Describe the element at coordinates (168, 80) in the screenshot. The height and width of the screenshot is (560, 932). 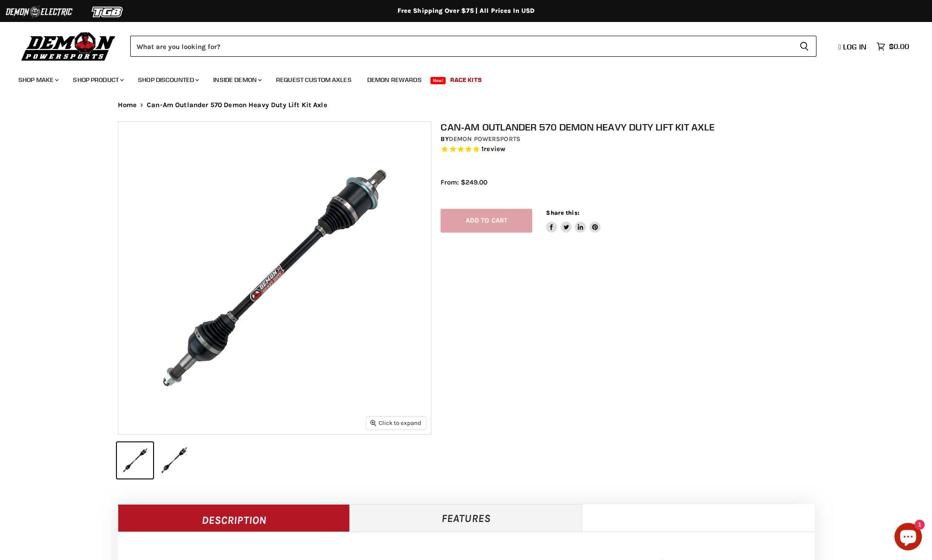
I see `a: Shop Discounted` at that location.